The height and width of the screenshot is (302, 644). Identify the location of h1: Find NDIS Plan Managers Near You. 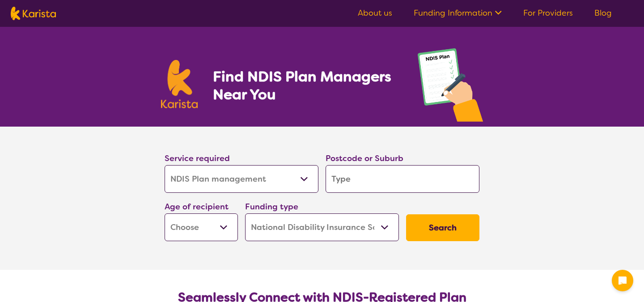
(307, 85).